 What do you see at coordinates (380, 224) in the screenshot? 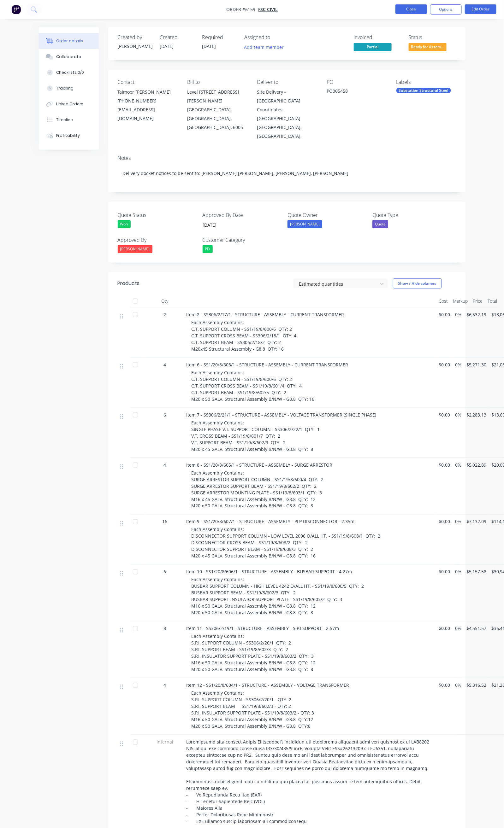
I see `div: Quote` at bounding box center [380, 224].